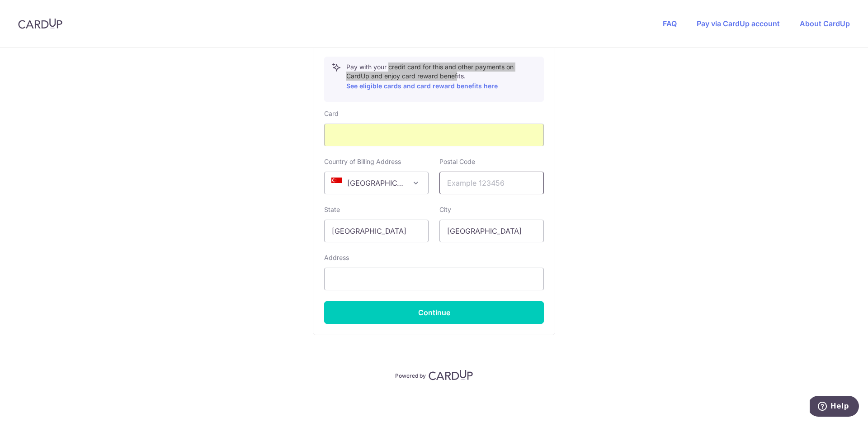 The height and width of the screenshot is (423, 868). What do you see at coordinates (332, 210) in the screenshot?
I see `label: State` at bounding box center [332, 210].